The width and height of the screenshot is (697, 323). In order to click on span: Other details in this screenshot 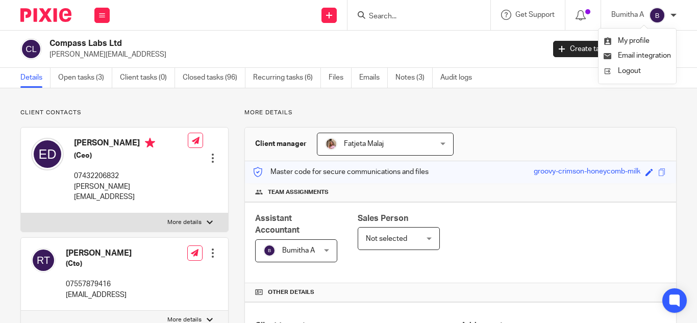, I will do `click(291, 292)`.